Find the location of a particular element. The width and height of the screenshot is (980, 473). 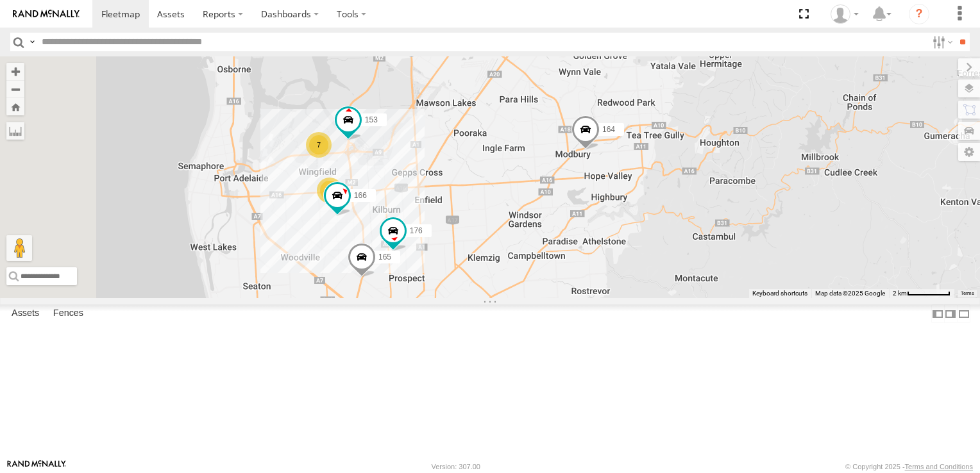

button: Zoom out is located at coordinates (15, 89).